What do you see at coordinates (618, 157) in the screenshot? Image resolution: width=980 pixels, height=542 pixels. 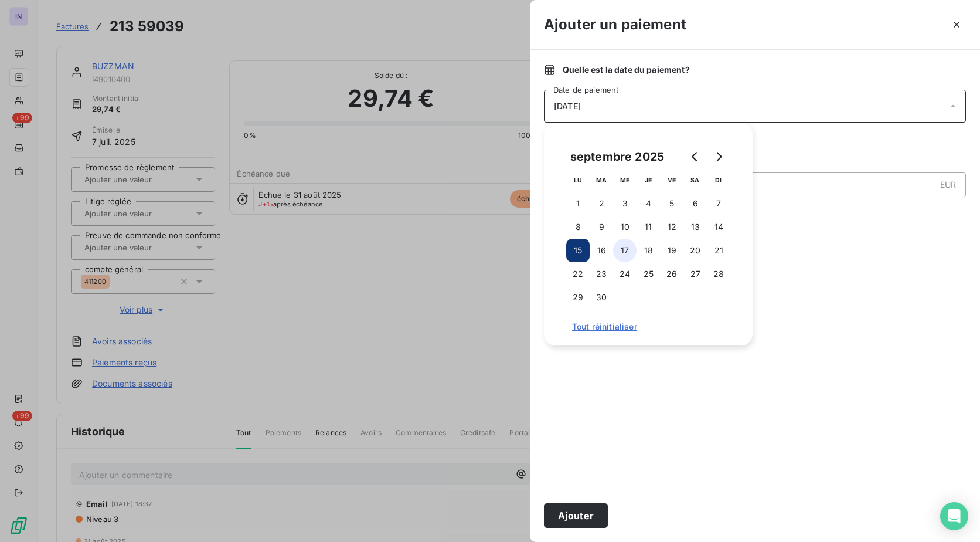 I see `div: septembre 2025` at bounding box center [618, 157].